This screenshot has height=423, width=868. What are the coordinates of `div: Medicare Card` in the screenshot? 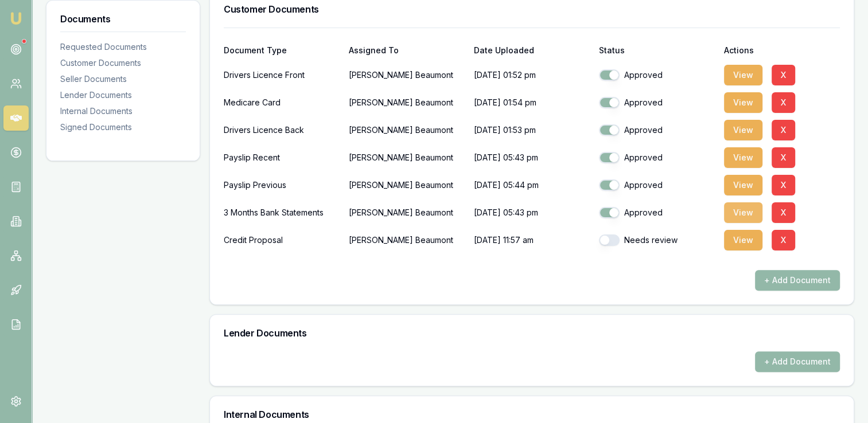 It's located at (282, 103).